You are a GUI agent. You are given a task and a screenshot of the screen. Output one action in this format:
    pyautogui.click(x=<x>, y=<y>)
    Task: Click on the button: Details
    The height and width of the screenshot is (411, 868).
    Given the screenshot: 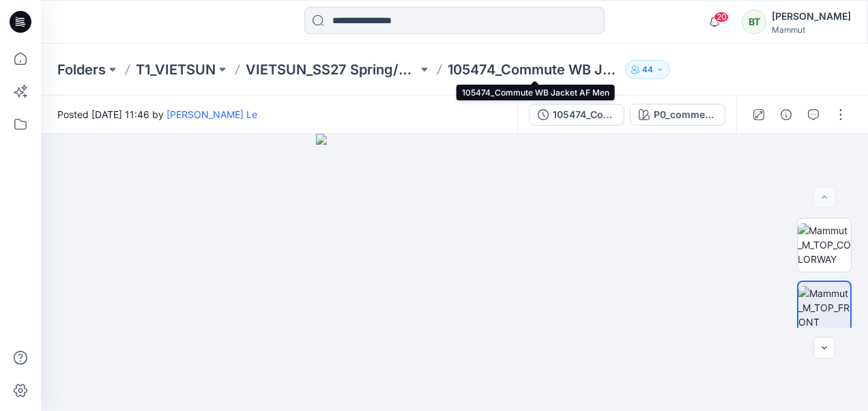 What is the action you would take?
    pyautogui.click(x=786, y=115)
    